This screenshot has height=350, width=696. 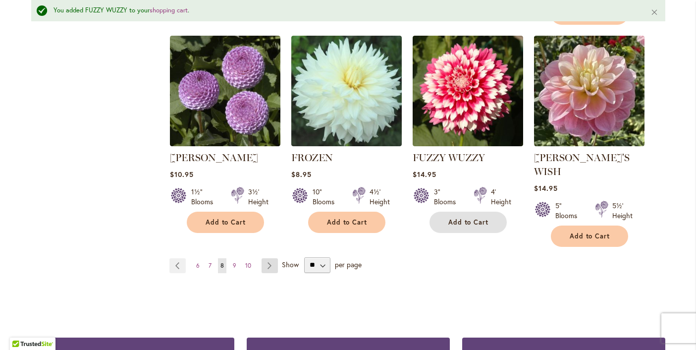 What do you see at coordinates (198, 265) in the screenshot?
I see `a: 6` at bounding box center [198, 265].